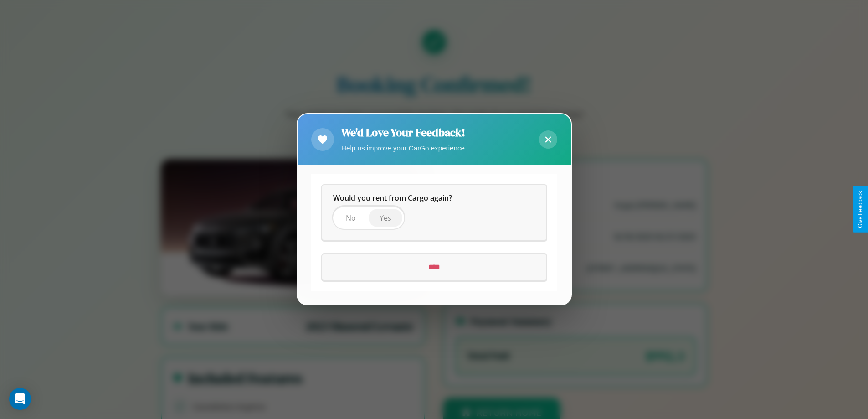 The width and height of the screenshot is (868, 419). What do you see at coordinates (386, 218) in the screenshot?
I see `span: Yes` at bounding box center [386, 218].